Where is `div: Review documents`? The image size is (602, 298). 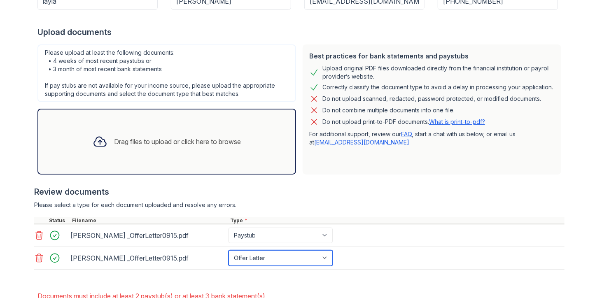
div: Review documents is located at coordinates (299, 192).